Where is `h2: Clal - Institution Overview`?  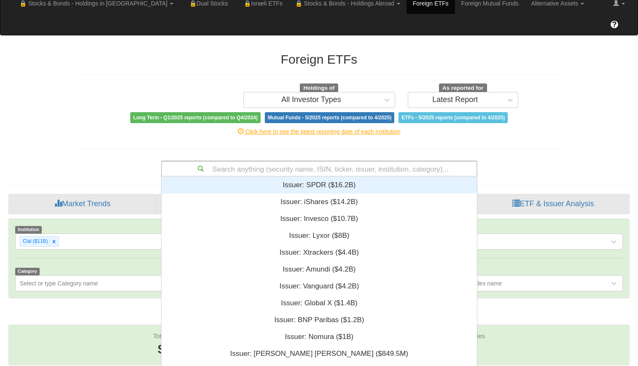 h2: Clal - Institution Overview is located at coordinates (319, 313).